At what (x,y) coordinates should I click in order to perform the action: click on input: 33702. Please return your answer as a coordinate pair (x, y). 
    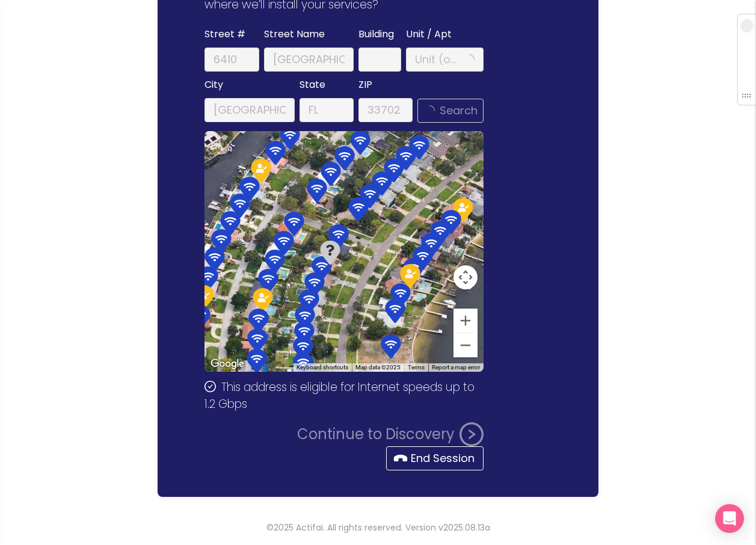
    Looking at the image, I should click on (385, 110).